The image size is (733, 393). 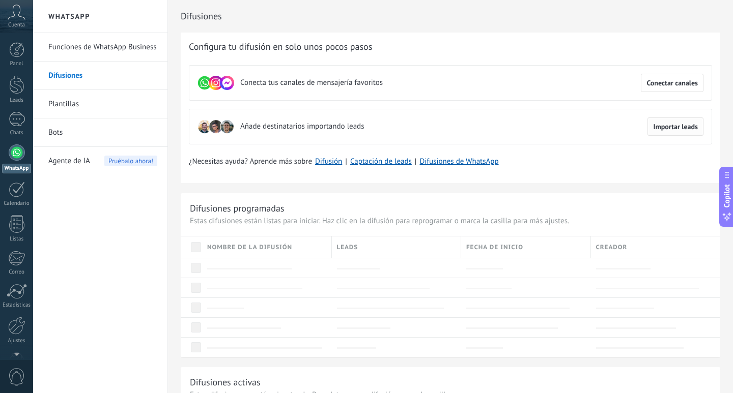 What do you see at coordinates (131, 161) in the screenshot?
I see `span: Pruébalo ahora!` at bounding box center [131, 161].